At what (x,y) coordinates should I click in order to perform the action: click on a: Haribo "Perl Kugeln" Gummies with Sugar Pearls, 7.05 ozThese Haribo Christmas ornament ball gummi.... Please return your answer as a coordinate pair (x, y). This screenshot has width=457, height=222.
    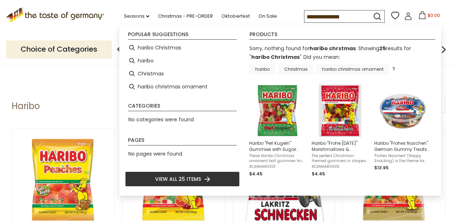
    Looking at the image, I should click on (277, 131).